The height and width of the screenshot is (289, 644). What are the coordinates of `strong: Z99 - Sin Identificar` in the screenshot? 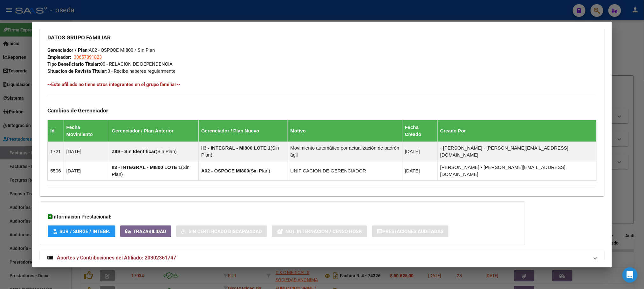 It's located at (134, 151).